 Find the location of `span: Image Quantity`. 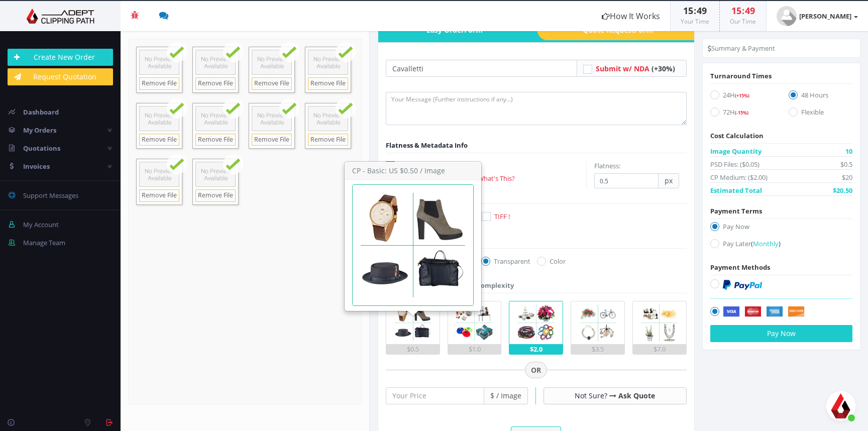

span: Image Quantity is located at coordinates (736, 151).